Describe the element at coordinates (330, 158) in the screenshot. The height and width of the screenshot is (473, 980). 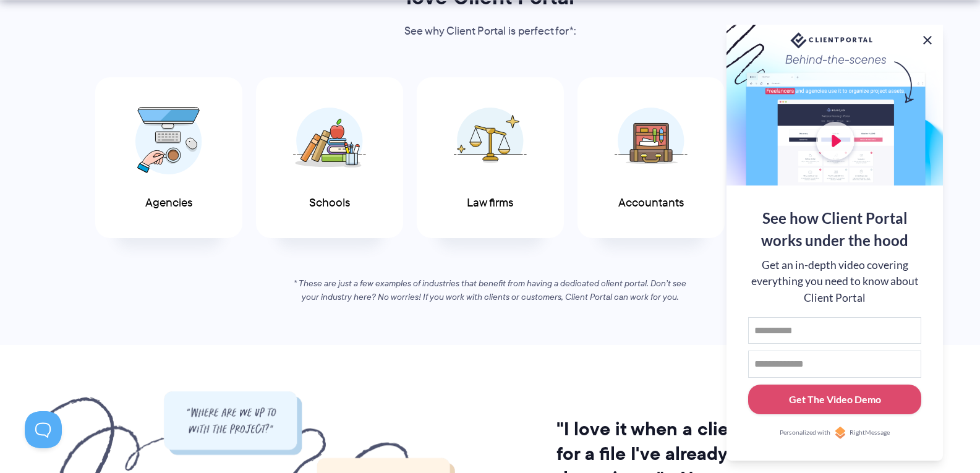
I see `a: Schools` at that location.